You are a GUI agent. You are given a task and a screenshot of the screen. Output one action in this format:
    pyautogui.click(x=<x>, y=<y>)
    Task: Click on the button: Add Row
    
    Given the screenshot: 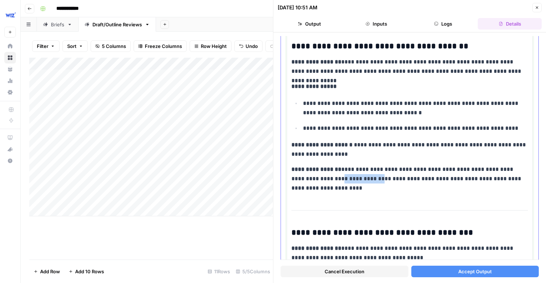 What is the action you would take?
    pyautogui.click(x=47, y=272)
    